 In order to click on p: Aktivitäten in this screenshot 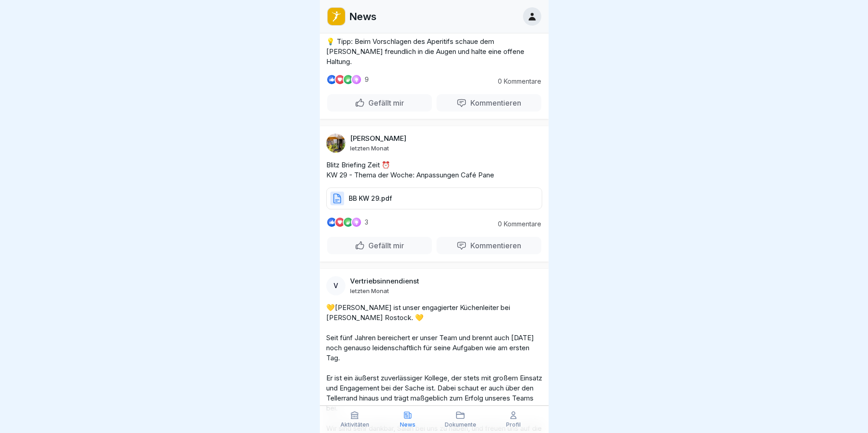, I will do `click(355, 425)`.